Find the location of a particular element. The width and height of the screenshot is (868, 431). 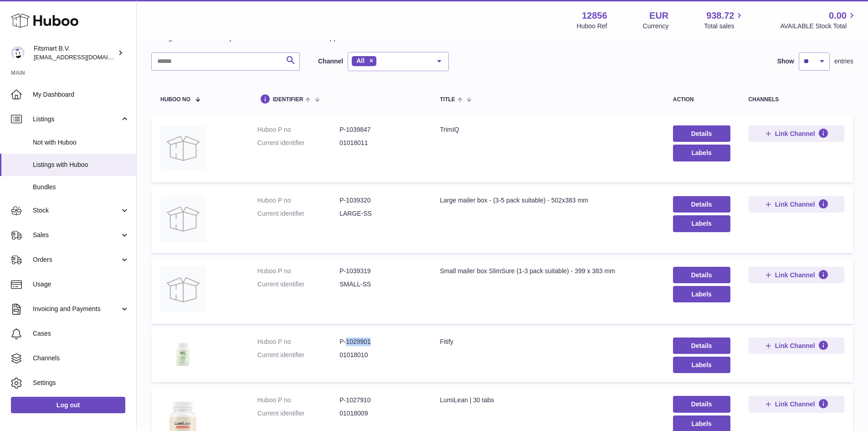

span: identifier is located at coordinates (288, 100).